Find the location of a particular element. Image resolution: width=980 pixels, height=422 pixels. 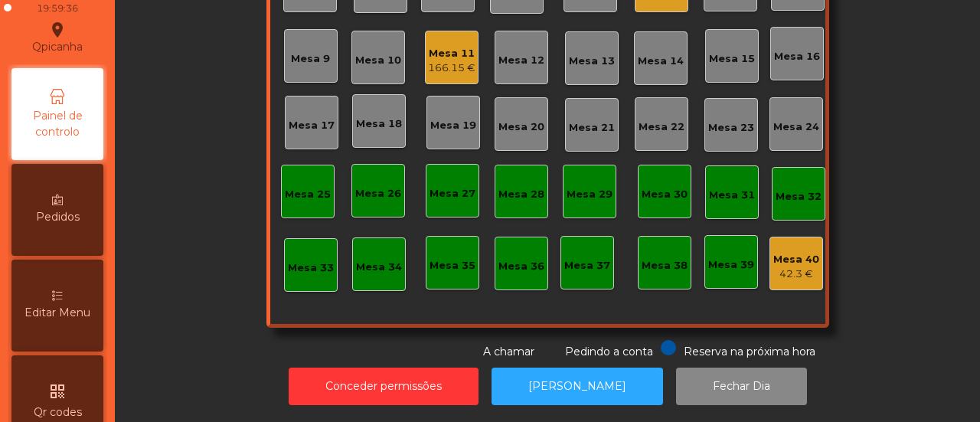

button: Conceder permissões is located at coordinates (384, 386).